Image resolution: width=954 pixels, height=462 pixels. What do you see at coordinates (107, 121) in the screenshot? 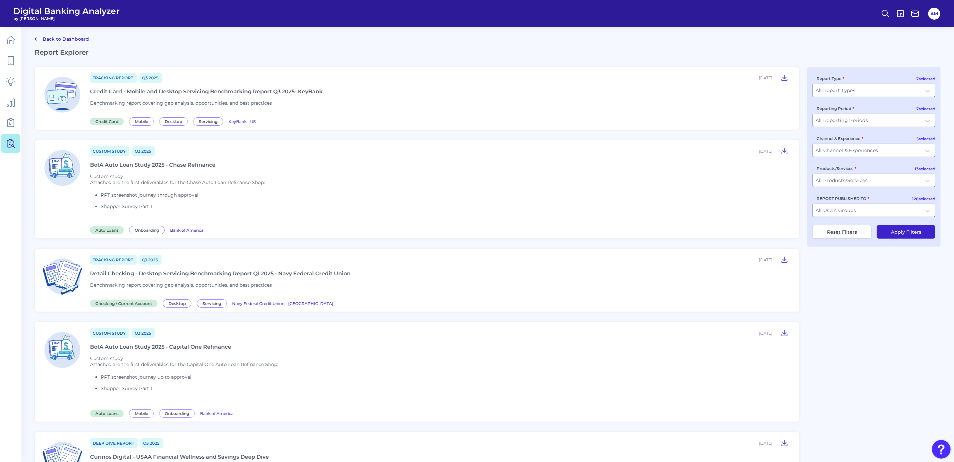
I see `span: Credit Card` at bounding box center [107, 121].